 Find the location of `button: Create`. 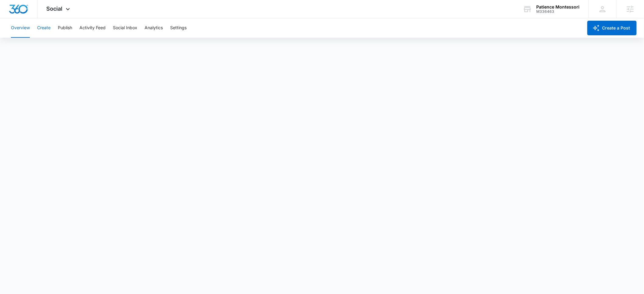

button: Create is located at coordinates (44, 28).